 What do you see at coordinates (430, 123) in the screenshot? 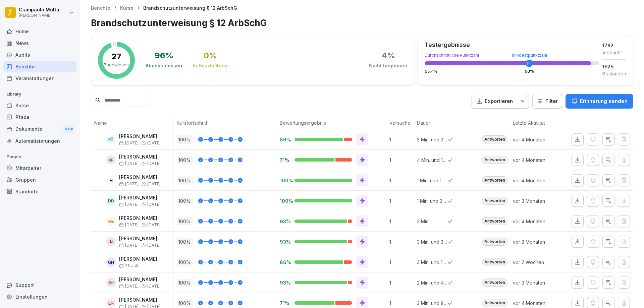
I see `p: Dauer` at bounding box center [430, 123].